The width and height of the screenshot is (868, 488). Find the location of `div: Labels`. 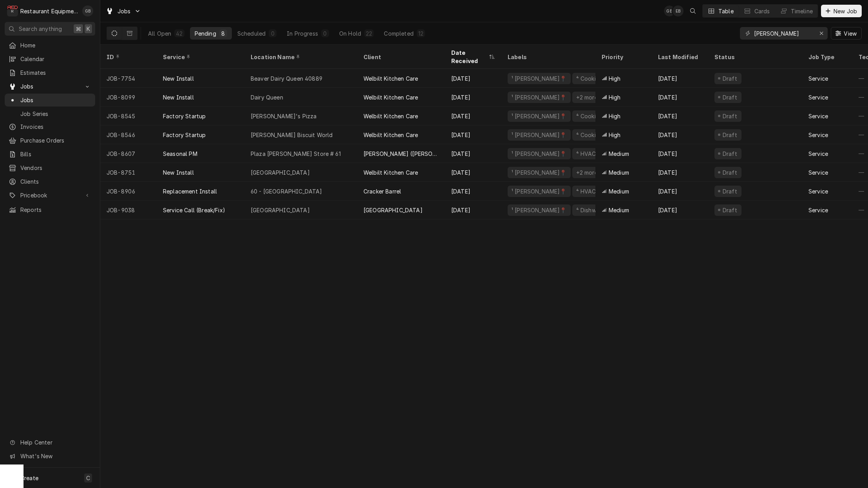

div: Labels is located at coordinates (548, 57).